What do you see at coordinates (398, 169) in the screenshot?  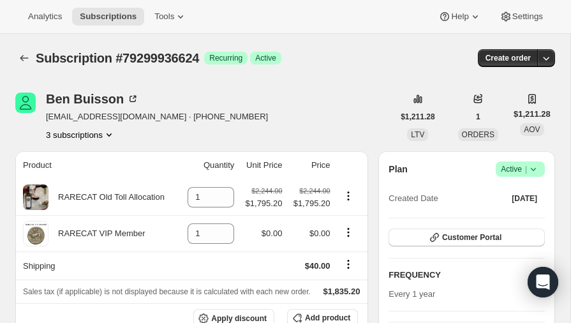 I see `h2: Plan` at bounding box center [398, 169].